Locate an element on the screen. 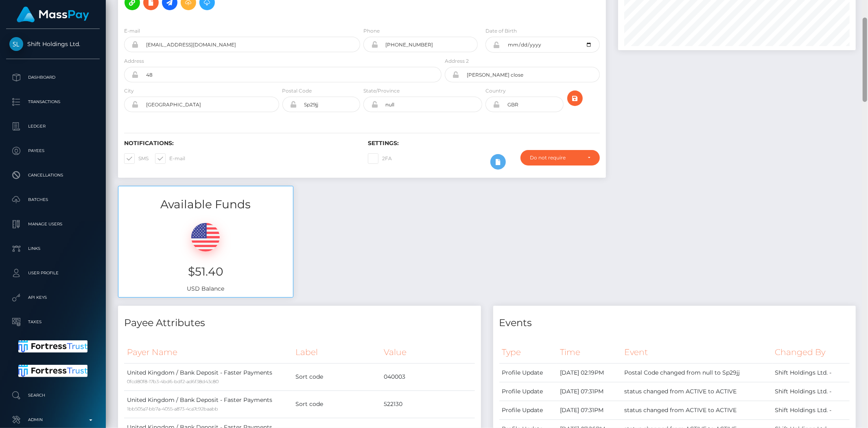 Image resolution: width=868 pixels, height=428 pixels. p: Taxes is located at coordinates (53, 322).